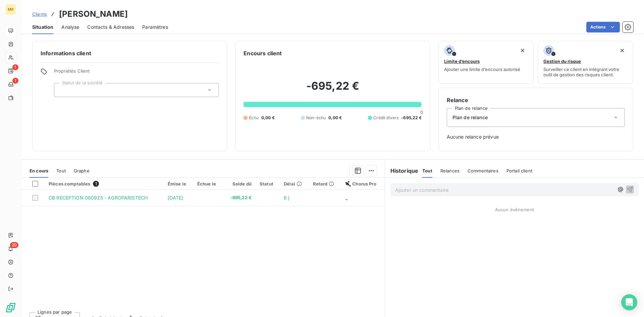 Image resolution: width=644 pixels, height=317 pixels. I want to click on span: Situation, so click(42, 27).